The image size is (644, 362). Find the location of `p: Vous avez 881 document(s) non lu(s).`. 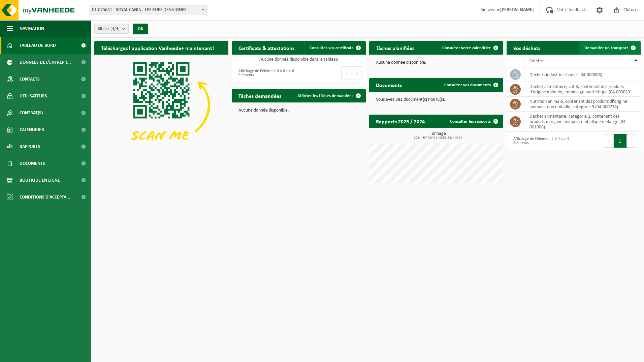

p: Vous avez 881 document(s) non lu(s). is located at coordinates (437, 100).